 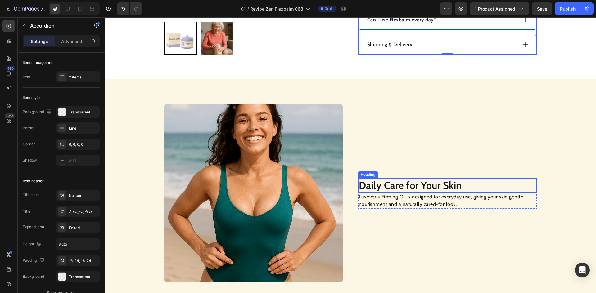 I want to click on div: Corner, so click(x=29, y=144).